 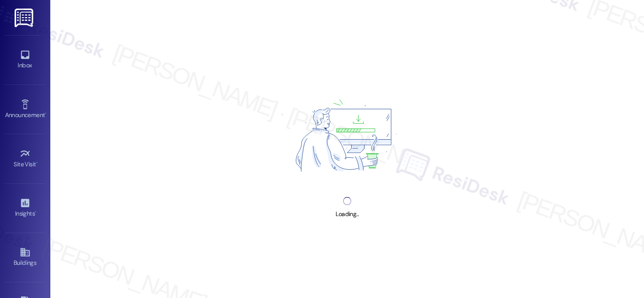 I want to click on a: Buildings, so click(x=25, y=257).